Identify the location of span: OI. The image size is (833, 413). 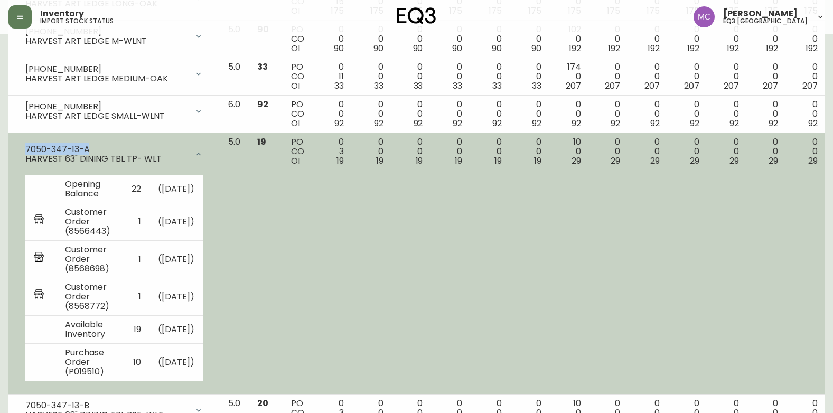
(295, 123).